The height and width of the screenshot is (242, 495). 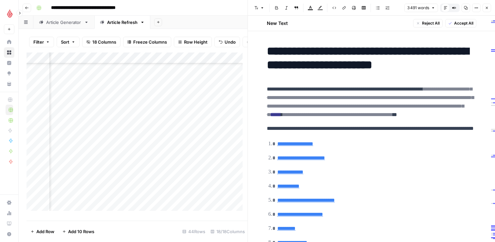 What do you see at coordinates (81, 231) in the screenshot?
I see `span: Add 10 Rows` at bounding box center [81, 231].